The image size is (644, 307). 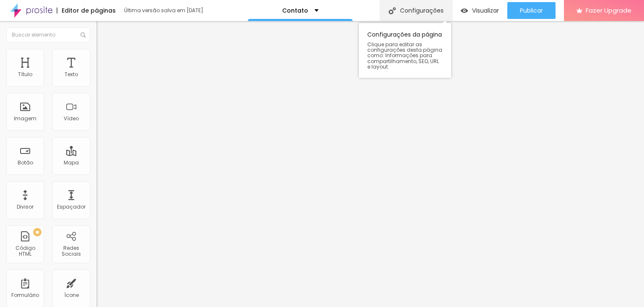 I want to click on button: Visualizar, so click(x=480, y=11).